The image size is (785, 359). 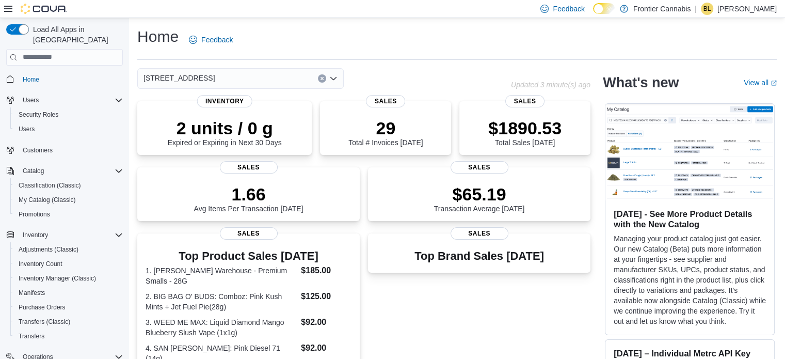 I want to click on button: Transfers, so click(x=69, y=336).